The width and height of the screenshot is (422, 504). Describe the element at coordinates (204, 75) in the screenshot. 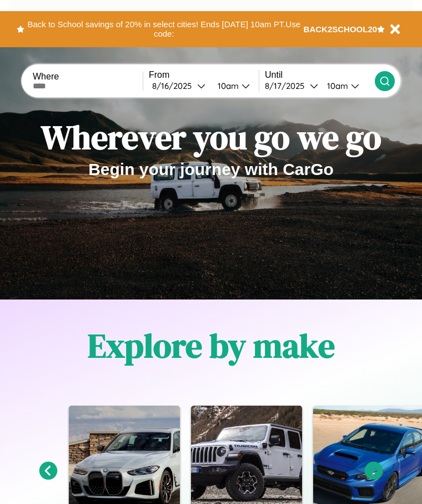

I see `label: From` at that location.